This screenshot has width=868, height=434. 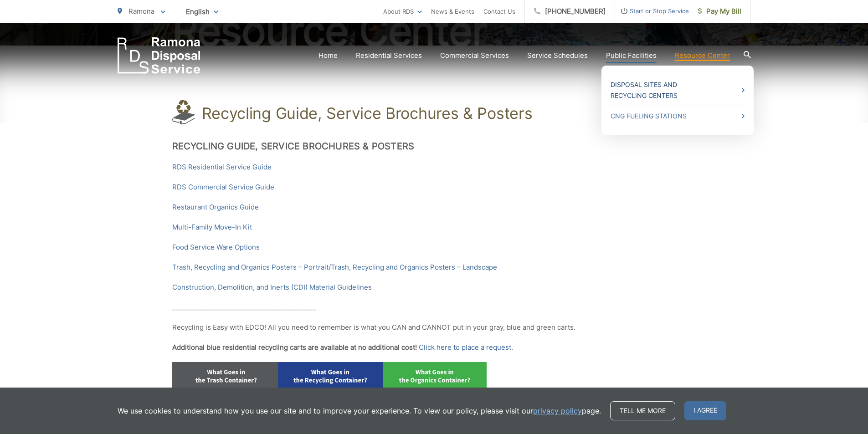 What do you see at coordinates (434, 146) in the screenshot?
I see `h2: Recycling Guide, Service Brochures & Posters` at bounding box center [434, 146].